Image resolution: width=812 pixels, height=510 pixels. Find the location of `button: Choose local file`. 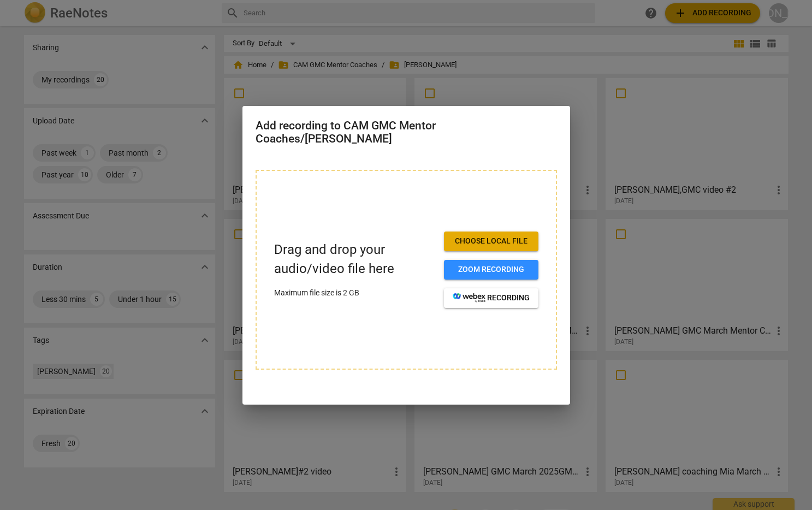

button: Choose local file is located at coordinates (491, 241).